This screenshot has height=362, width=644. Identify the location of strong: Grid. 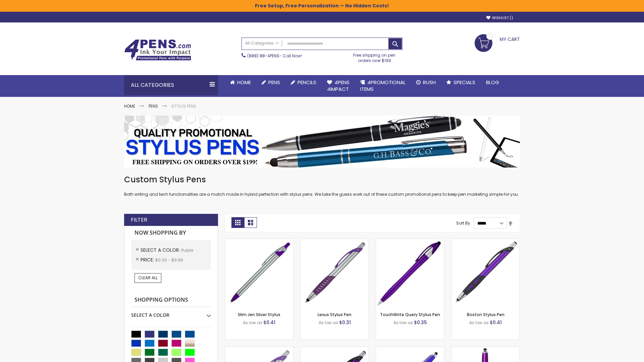
(238, 222).